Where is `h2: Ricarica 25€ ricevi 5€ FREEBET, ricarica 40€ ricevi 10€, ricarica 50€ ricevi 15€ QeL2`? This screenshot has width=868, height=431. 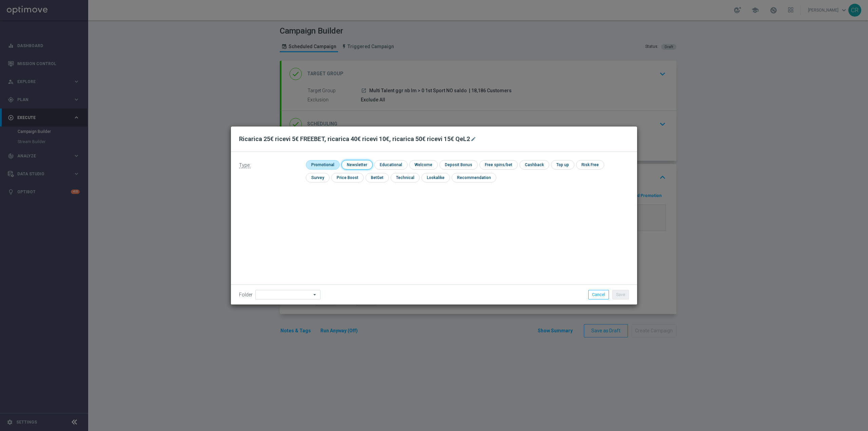 h2: Ricarica 25€ ricevi 5€ FREEBET, ricarica 40€ ricevi 10€, ricarica 50€ ricevi 15€ QeL2 is located at coordinates (354, 139).